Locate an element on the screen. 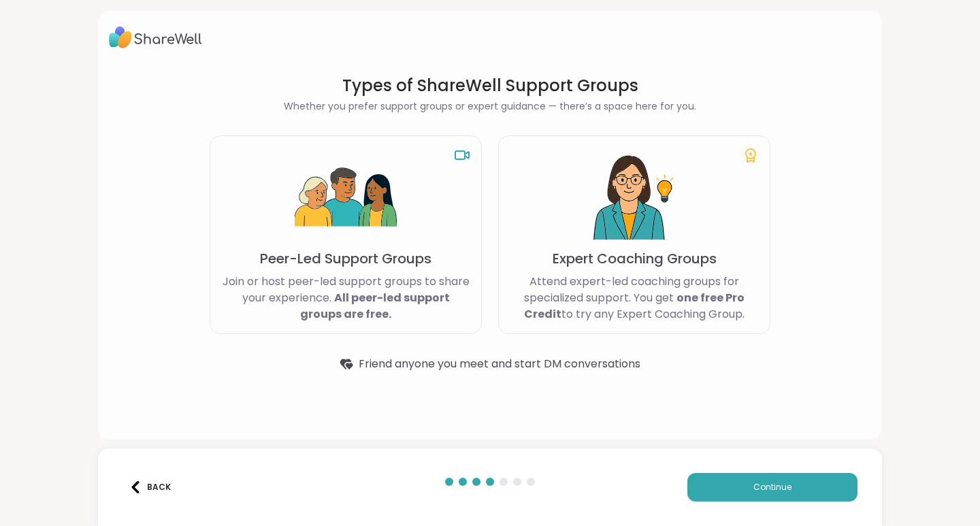  span: Friend anyone you meet and start DM conversations is located at coordinates (499, 364).